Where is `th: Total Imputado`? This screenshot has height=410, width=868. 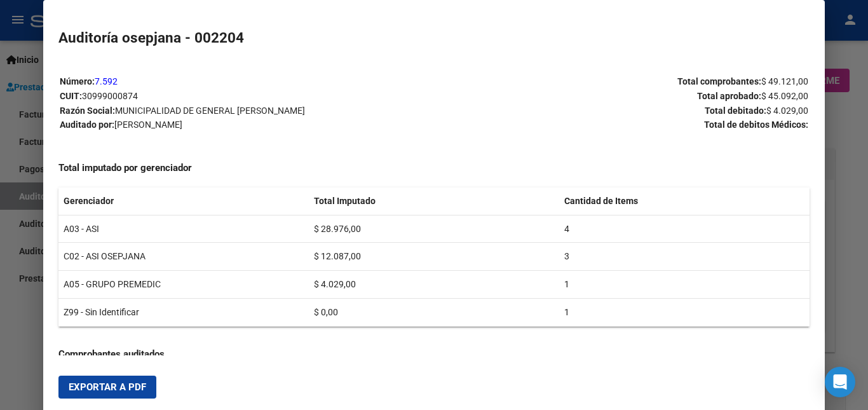
th: Total Imputado is located at coordinates (434, 201).